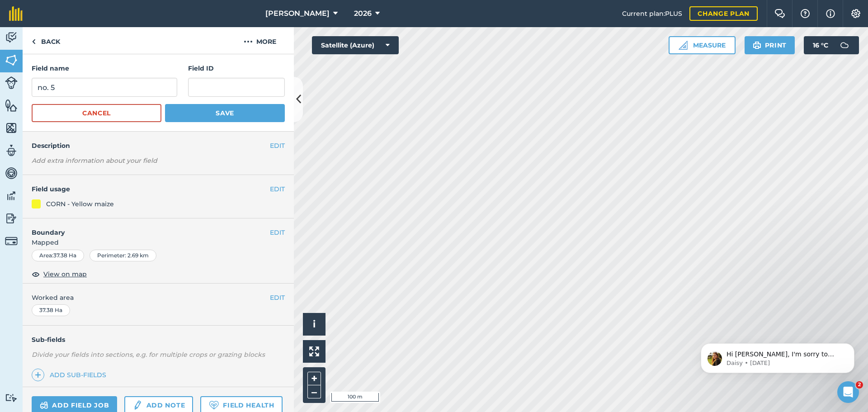 The image size is (868, 412). I want to click on h4: Description, so click(158, 146).